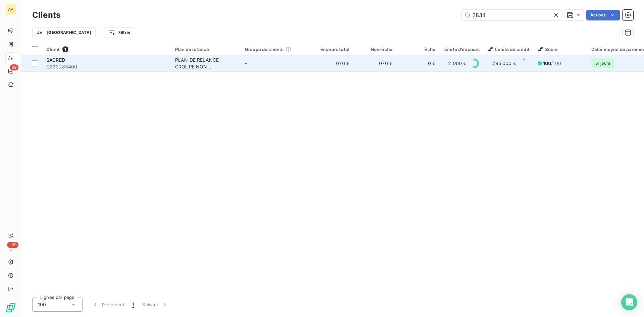  Describe the element at coordinates (14, 67) in the screenshot. I see `span: 39` at that location.